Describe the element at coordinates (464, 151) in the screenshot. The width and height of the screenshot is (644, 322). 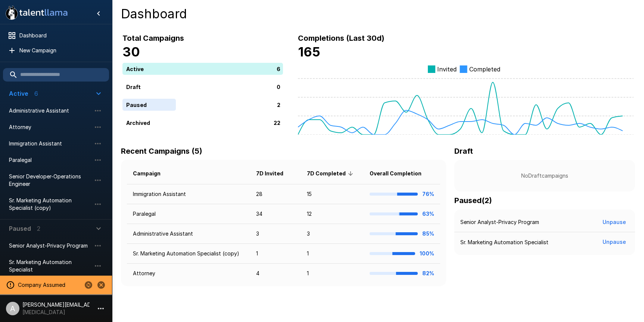
I see `b: Draft` at that location.